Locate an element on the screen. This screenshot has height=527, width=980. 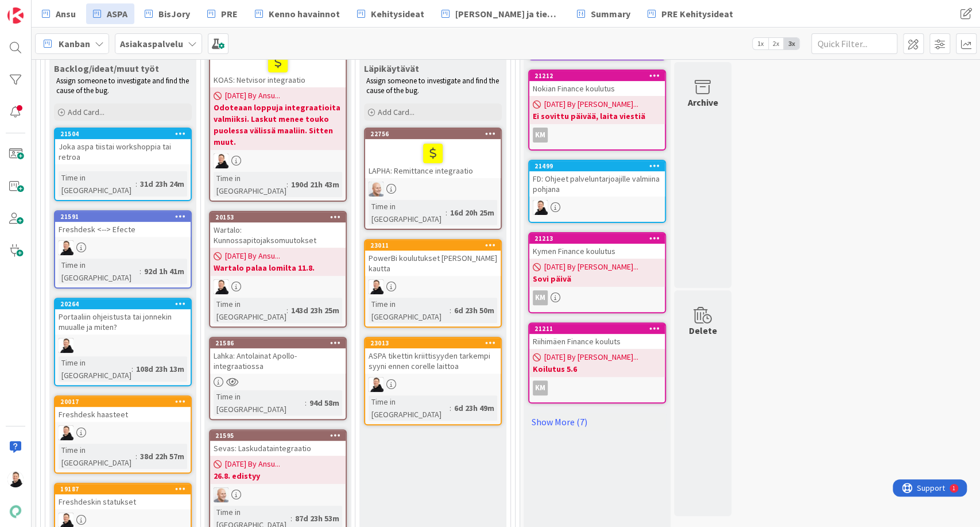
b: Wartalo palaa lomilta 11.8. is located at coordinates (278, 267).